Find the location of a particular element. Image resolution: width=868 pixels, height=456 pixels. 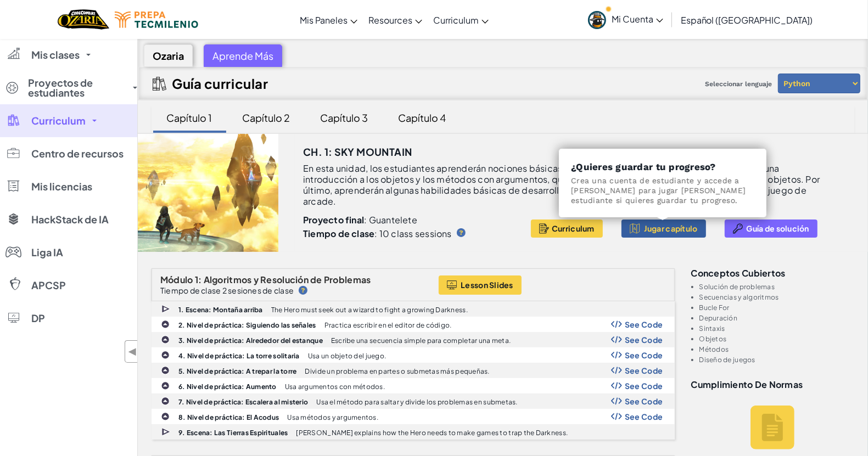

span: HackStack de IA is located at coordinates (69, 220).